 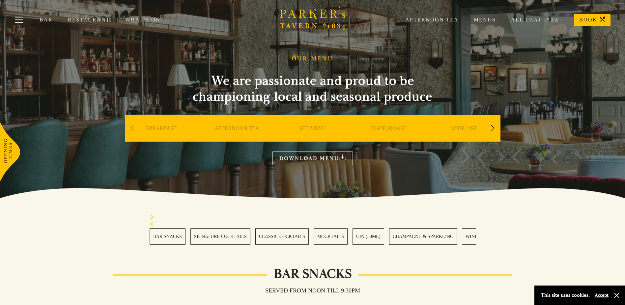 What do you see at coordinates (161, 138) in the screenshot?
I see `div: 1 / 9` at bounding box center [161, 138].